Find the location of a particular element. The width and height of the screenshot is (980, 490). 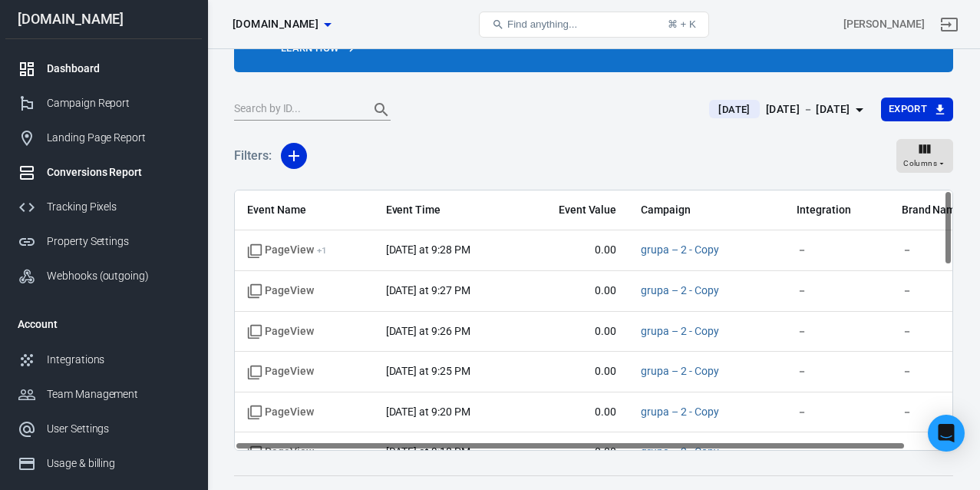

h5: Filters: is located at coordinates (253, 156).